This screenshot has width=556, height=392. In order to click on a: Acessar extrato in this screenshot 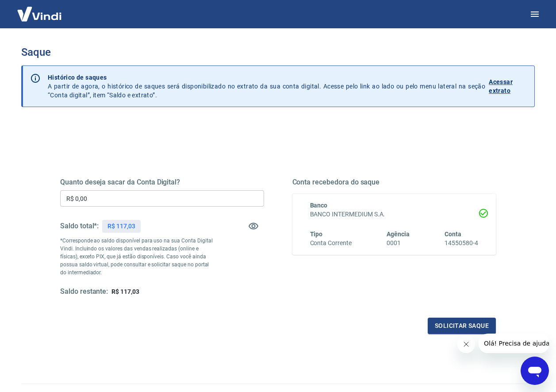, I will do `click(508, 86)`.